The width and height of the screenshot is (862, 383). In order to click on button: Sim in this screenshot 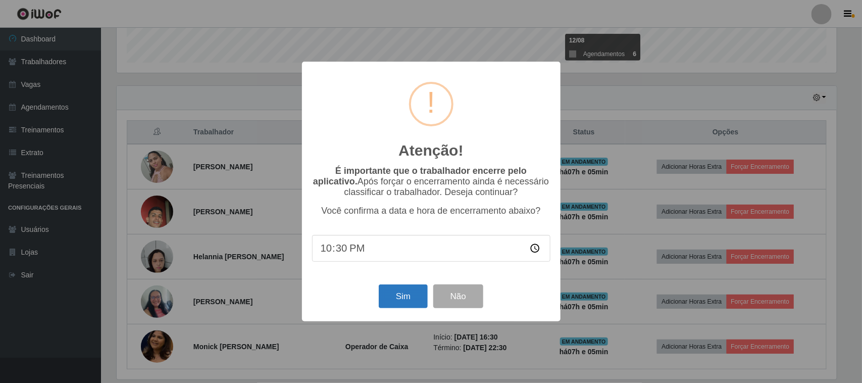, I will do `click(403, 296)`.